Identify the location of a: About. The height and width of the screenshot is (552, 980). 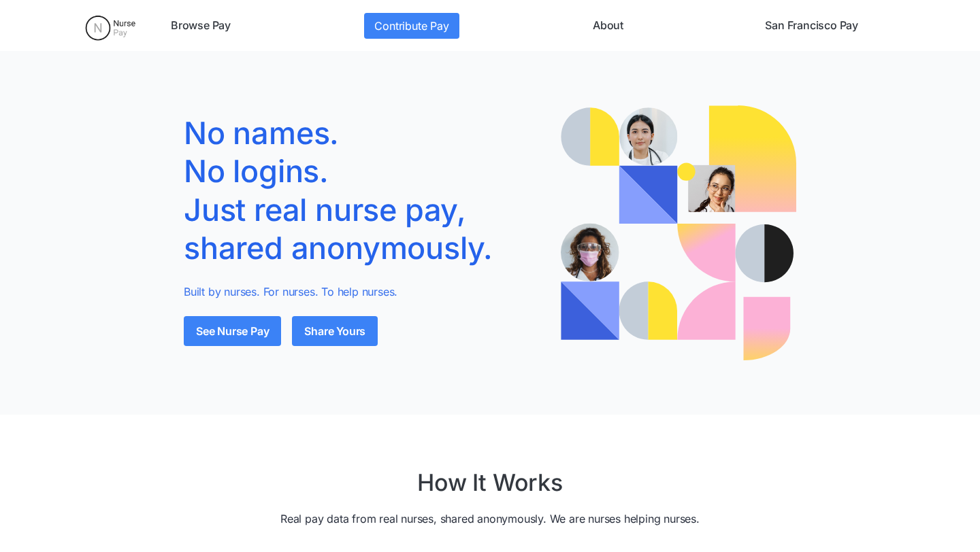
(608, 26).